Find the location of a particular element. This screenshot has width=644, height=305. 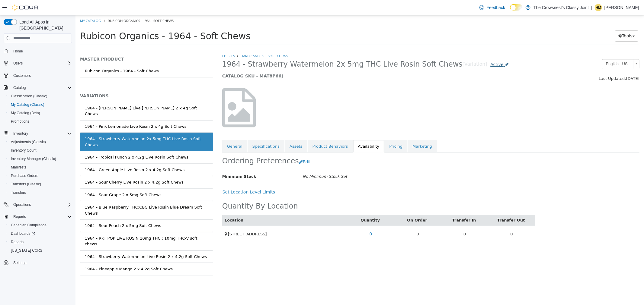

a: Availability is located at coordinates (293, 131).